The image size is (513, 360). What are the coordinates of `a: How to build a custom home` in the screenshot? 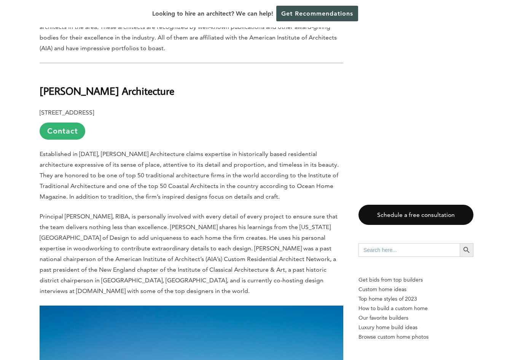 It's located at (416, 308).